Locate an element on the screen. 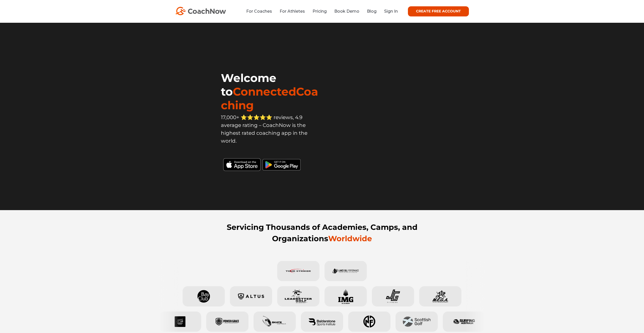 The image size is (644, 333). span: Worldwide is located at coordinates (350, 239).